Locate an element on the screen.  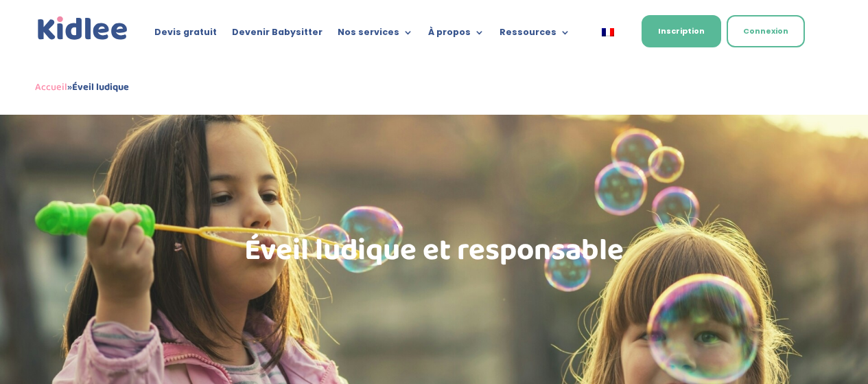
a: Accueil is located at coordinates (50, 87).